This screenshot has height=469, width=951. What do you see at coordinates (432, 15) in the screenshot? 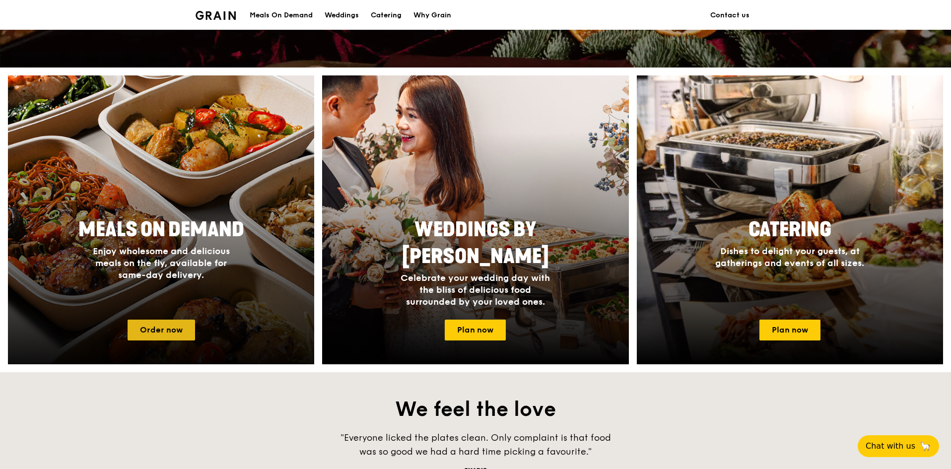
I see `a: Why Grain` at bounding box center [432, 15].